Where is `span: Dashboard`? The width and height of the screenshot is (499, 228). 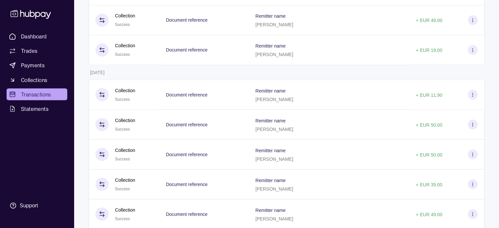 span: Dashboard is located at coordinates (34, 36).